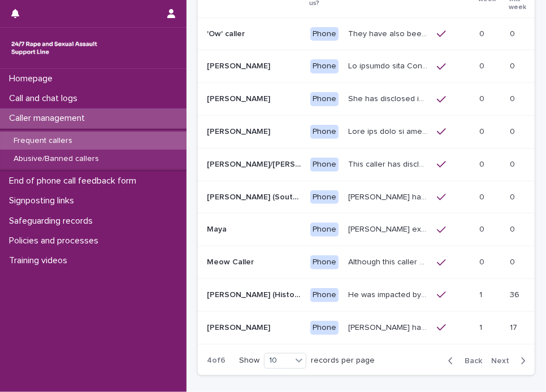  What do you see at coordinates (389, 163) in the screenshot?
I see `p: This caller has disclosed CSA perpetrated by father and sometimes will say things like “I can see...` at bounding box center [389, 163].